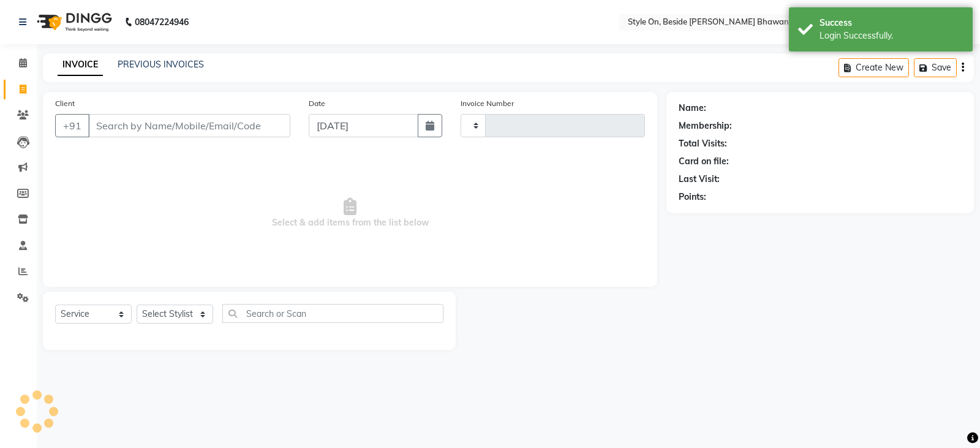 The height and width of the screenshot is (448, 980). Describe the element at coordinates (161, 22) in the screenshot. I see `b: 08047224946` at that location.